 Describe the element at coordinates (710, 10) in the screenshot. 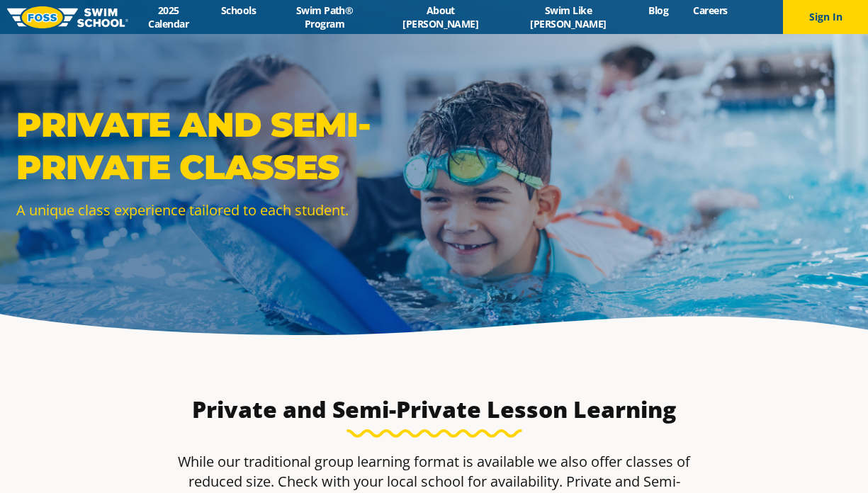

I see `a: Careers` at that location.